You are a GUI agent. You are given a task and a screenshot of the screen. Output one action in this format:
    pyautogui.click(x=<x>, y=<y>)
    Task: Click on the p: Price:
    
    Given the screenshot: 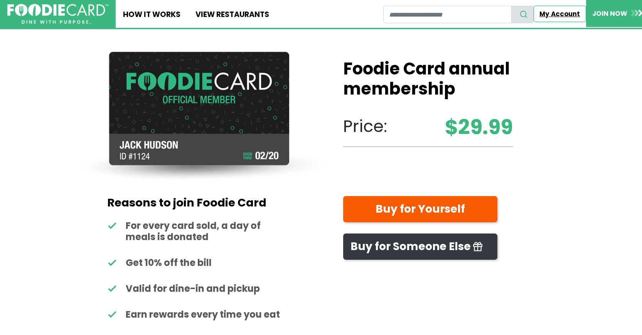 What is the action you would take?
    pyautogui.click(x=428, y=126)
    